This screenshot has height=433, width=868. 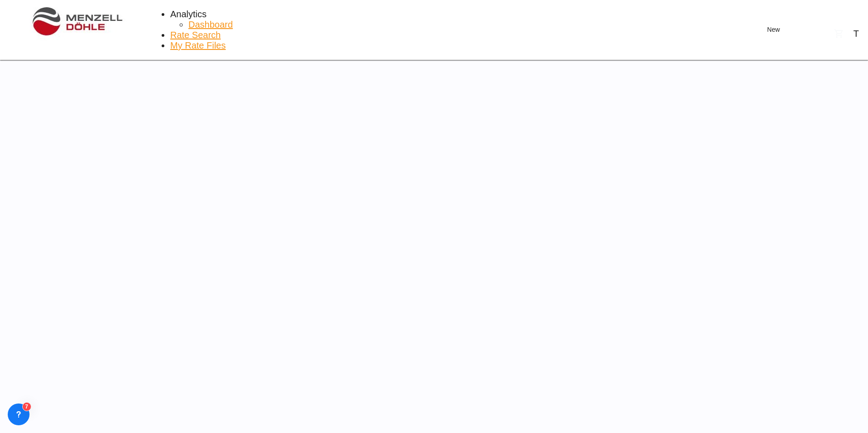 I want to click on span: Dashboard, so click(x=210, y=24).